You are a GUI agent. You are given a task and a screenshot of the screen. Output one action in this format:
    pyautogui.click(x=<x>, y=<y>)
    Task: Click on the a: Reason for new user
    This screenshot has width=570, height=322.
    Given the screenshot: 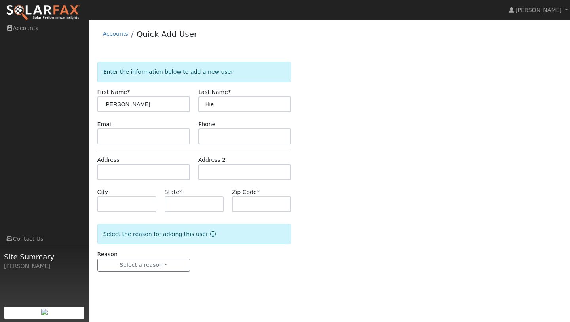 What is the action you would take?
    pyautogui.click(x=212, y=234)
    